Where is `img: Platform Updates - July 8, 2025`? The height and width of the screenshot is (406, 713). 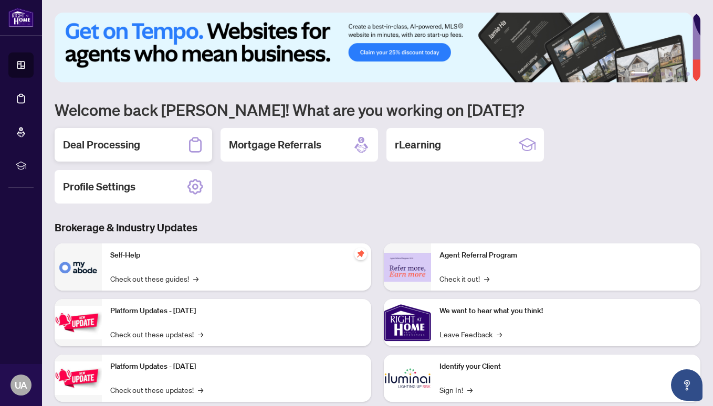
img: Platform Updates - July 8, 2025 is located at coordinates (78, 378).